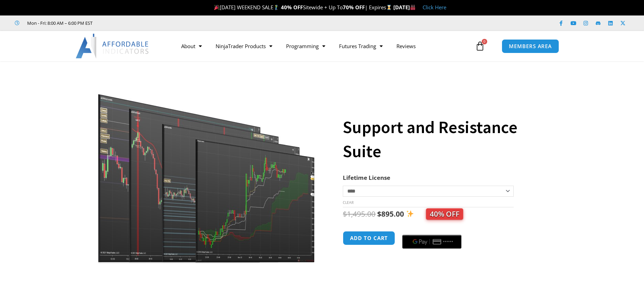 The image size is (644, 305). What do you see at coordinates (305, 46) in the screenshot?
I see `a: Programming` at bounding box center [305, 46].